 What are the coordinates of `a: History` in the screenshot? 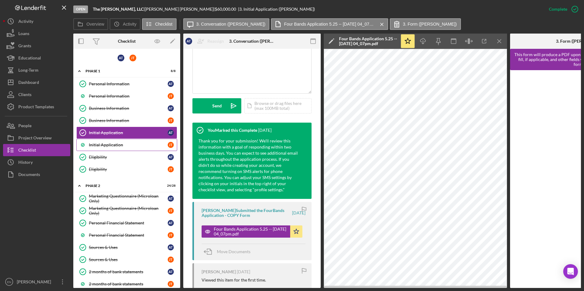 It's located at (37, 162).